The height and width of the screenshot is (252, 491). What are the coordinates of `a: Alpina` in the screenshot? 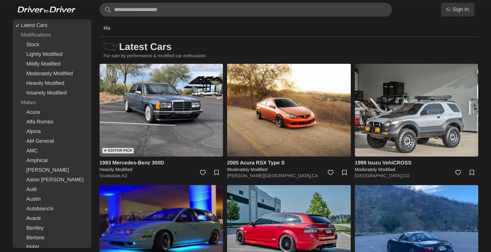 It's located at (52, 132).